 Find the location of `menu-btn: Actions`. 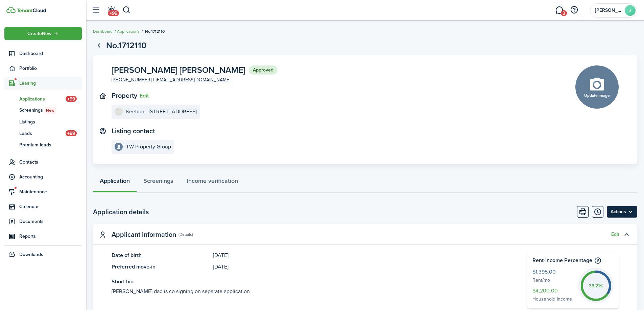

menu-btn: Actions is located at coordinates (622, 212).